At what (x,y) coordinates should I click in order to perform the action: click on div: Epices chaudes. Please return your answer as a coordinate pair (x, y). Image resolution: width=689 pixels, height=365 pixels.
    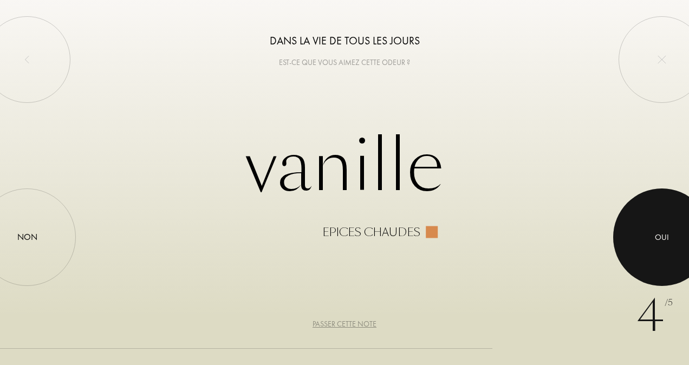
    Looking at the image, I should click on (371, 232).